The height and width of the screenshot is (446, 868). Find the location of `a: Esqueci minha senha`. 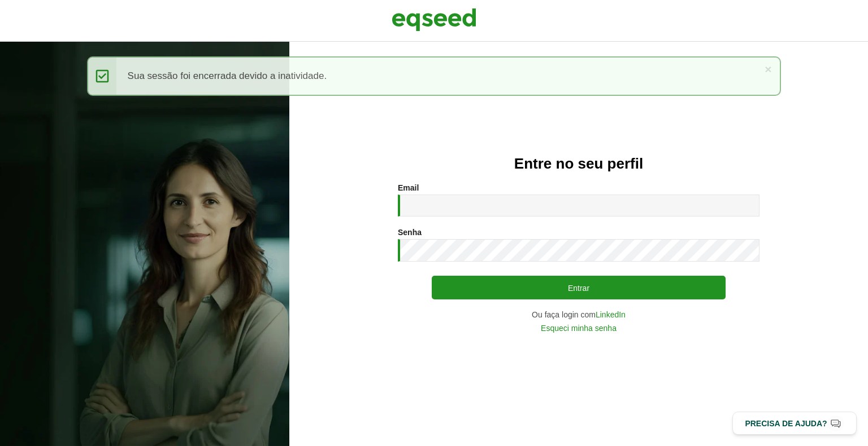

a: Esqueci minha senha is located at coordinates (578, 328).